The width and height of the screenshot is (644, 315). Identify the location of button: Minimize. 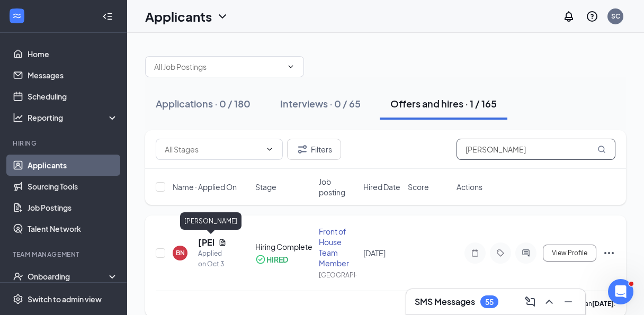
(569, 302).